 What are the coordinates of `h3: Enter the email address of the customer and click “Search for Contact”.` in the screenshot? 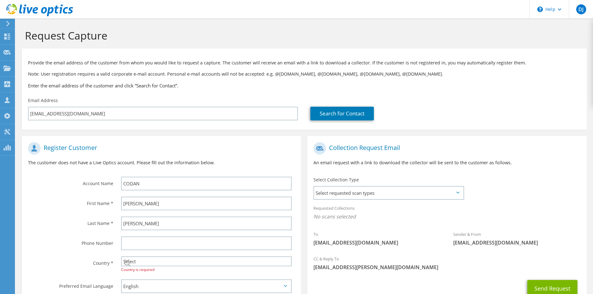 It's located at (304, 86).